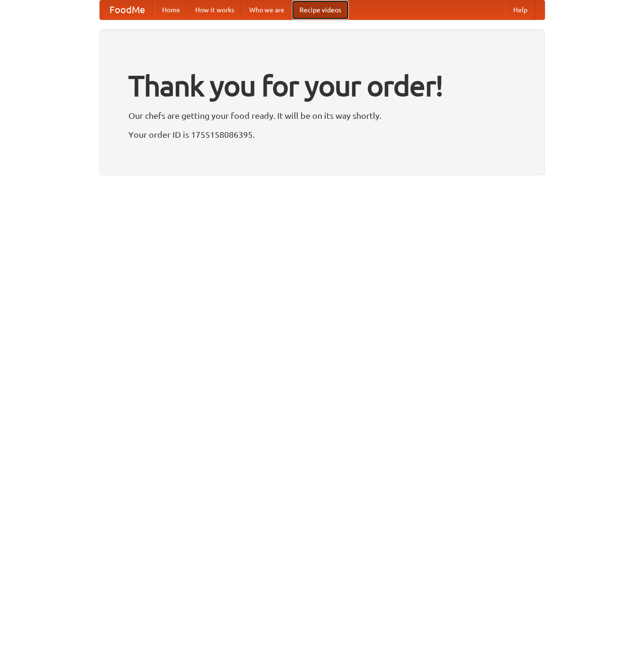  I want to click on h1: Thank you for your order!, so click(322, 86).